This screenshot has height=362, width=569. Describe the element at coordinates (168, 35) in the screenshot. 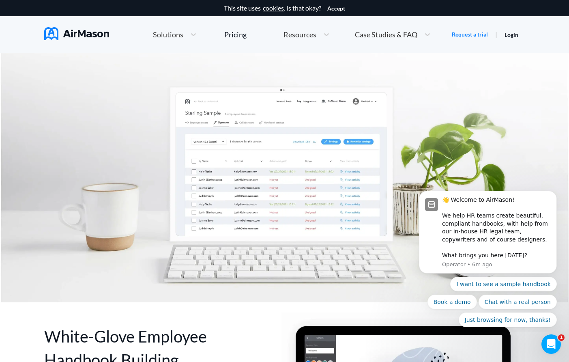

I see `span: Solutions` at that location.